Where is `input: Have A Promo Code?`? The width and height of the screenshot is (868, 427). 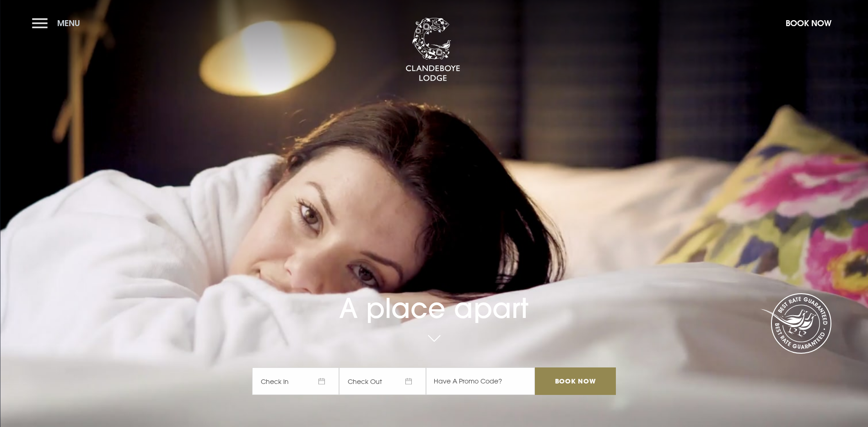
input: Have A Promo Code? is located at coordinates (481, 381).